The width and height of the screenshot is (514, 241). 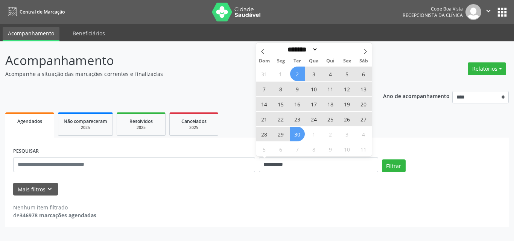 I want to click on span: Setembro 26, 2025, so click(x=347, y=119).